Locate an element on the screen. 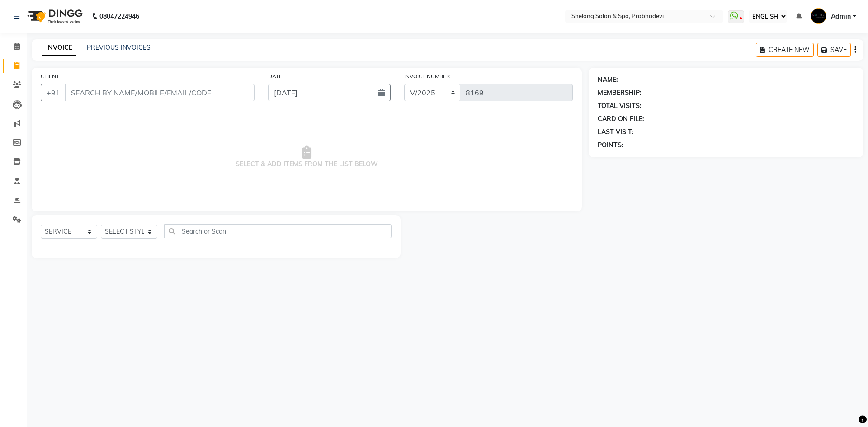 This screenshot has height=427, width=868. label: INVOICE NUMBER is located at coordinates (426, 76).